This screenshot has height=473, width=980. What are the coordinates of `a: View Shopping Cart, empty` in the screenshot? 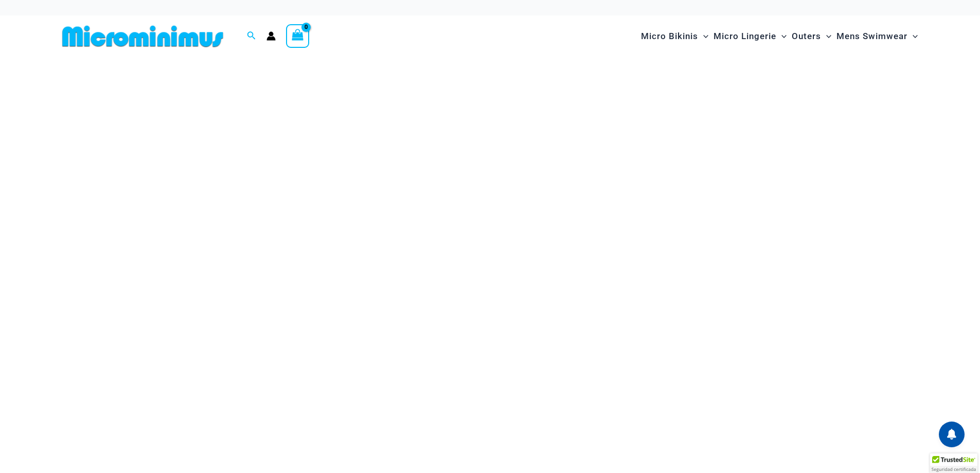 It's located at (298, 36).